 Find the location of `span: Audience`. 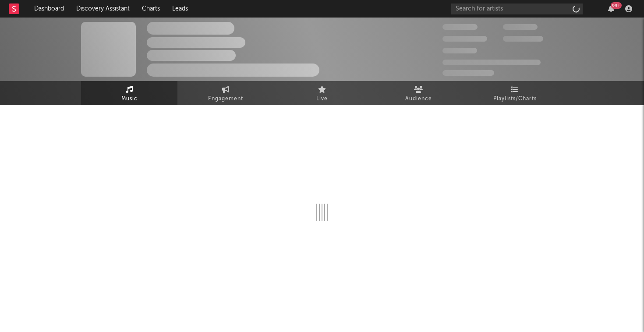

span: Audience is located at coordinates (418, 99).